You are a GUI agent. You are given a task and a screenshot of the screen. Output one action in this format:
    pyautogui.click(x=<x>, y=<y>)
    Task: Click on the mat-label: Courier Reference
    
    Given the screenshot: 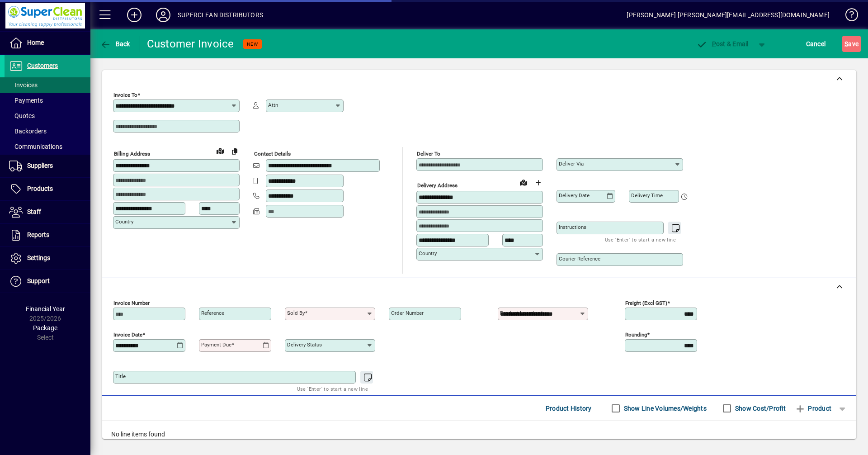 What is the action you would take?
    pyautogui.click(x=580, y=259)
    